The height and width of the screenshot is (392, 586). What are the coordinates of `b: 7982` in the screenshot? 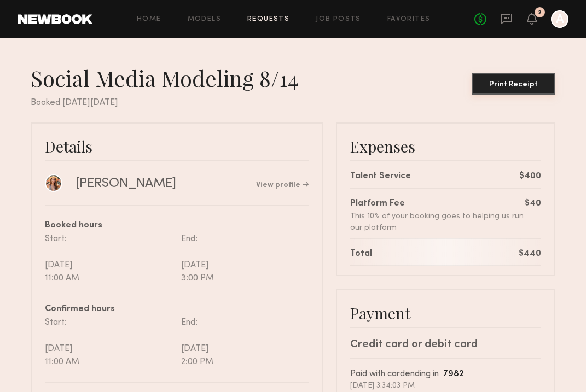 It's located at (454, 374).